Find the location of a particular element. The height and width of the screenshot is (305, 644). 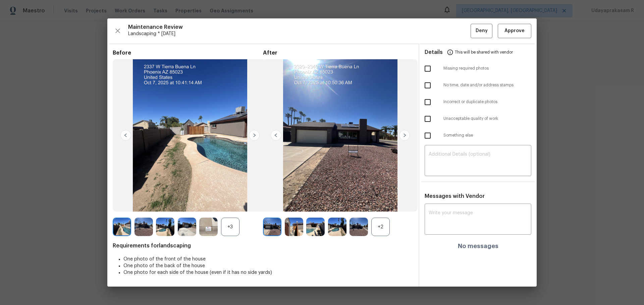

span: Details is located at coordinates (433, 52).